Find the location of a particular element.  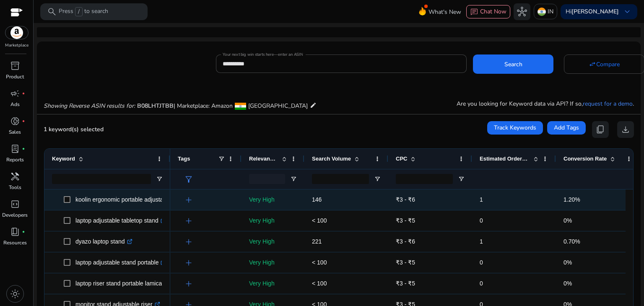

p: Reports is located at coordinates (15, 159).